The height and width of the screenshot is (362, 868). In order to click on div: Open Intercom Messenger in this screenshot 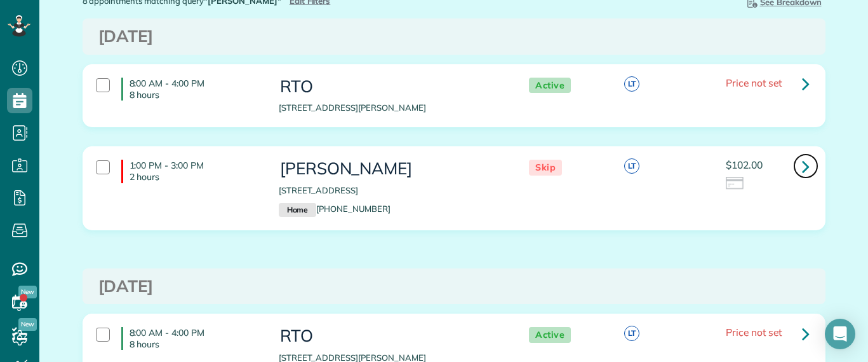, I will do `click(840, 334)`.